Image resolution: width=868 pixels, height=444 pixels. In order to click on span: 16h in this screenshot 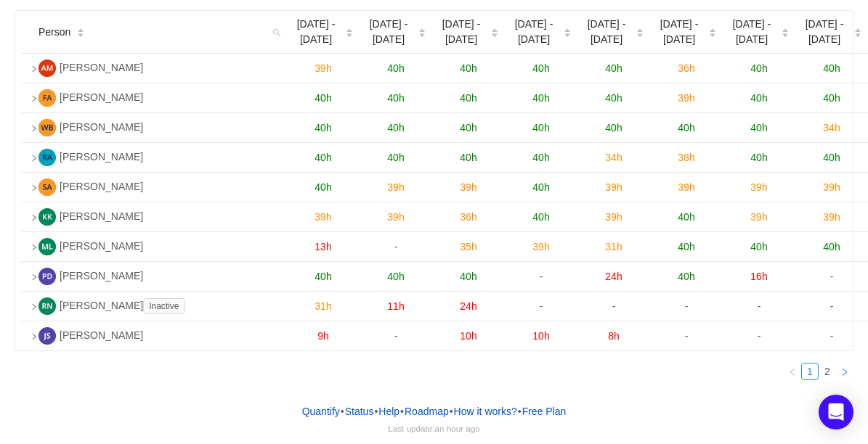, I will do `click(759, 277)`.